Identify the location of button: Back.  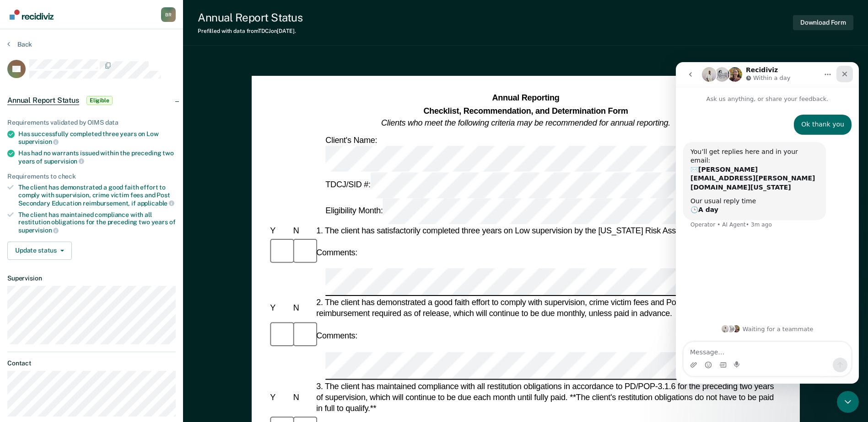
(19, 44).